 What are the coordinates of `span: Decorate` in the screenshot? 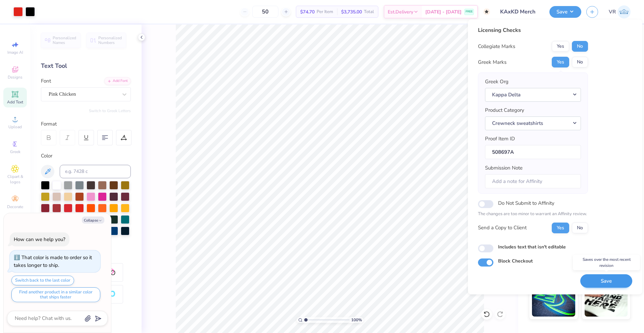 It's located at (15, 207).